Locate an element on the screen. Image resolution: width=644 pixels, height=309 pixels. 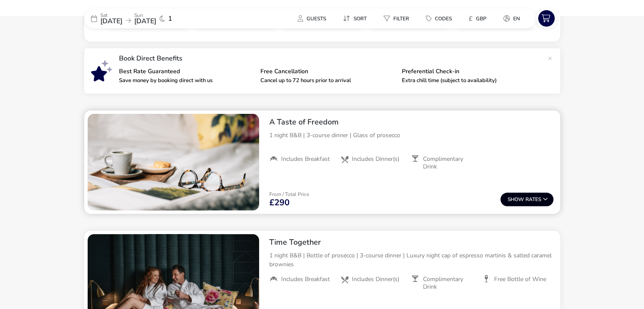
p: 1 night B&B | 3-course dinner | Glass of prosecco is located at coordinates (411, 135).